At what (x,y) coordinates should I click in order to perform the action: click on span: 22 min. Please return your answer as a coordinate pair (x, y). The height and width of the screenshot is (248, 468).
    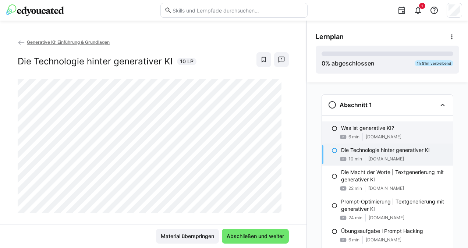
    Looking at the image, I should click on (355, 188).